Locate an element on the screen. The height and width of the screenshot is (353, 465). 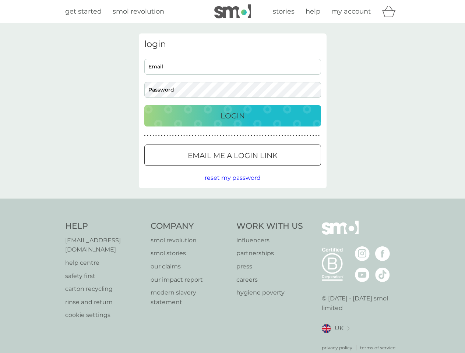
button: Login is located at coordinates (232, 116).